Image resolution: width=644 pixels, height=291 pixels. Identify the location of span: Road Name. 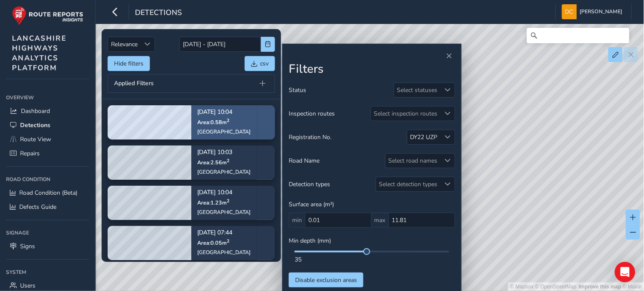
(305, 161).